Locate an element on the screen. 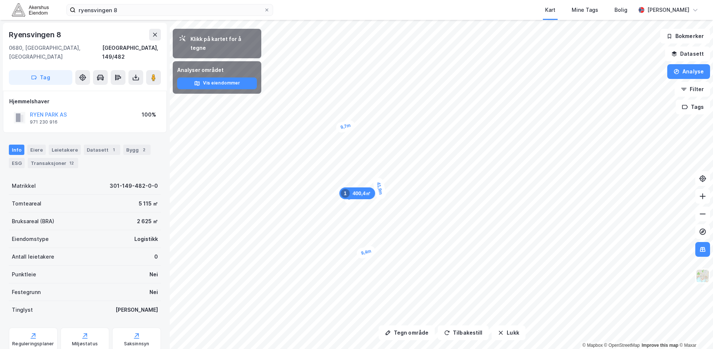 The image size is (713, 349). div: Transaksjoner is located at coordinates (53, 163).